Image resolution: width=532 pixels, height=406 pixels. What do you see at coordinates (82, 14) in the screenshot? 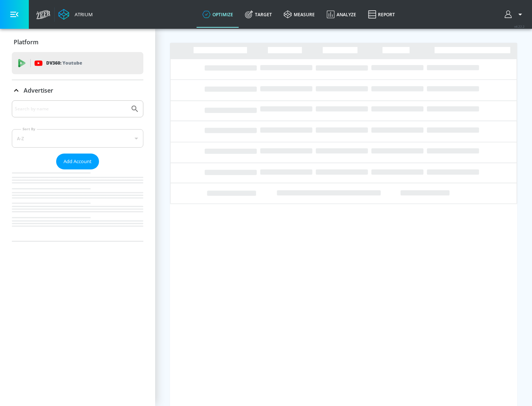
I see `div: Atrium` at bounding box center [82, 14].